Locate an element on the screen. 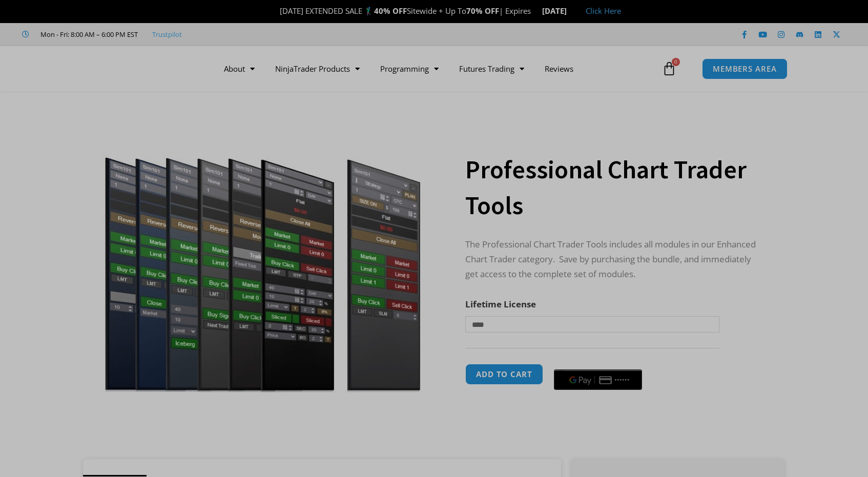  label: Lifetime License is located at coordinates (501, 304).